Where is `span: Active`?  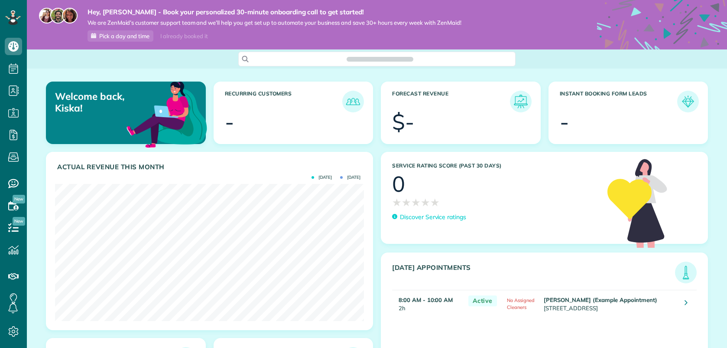 span: Active is located at coordinates (483, 300).